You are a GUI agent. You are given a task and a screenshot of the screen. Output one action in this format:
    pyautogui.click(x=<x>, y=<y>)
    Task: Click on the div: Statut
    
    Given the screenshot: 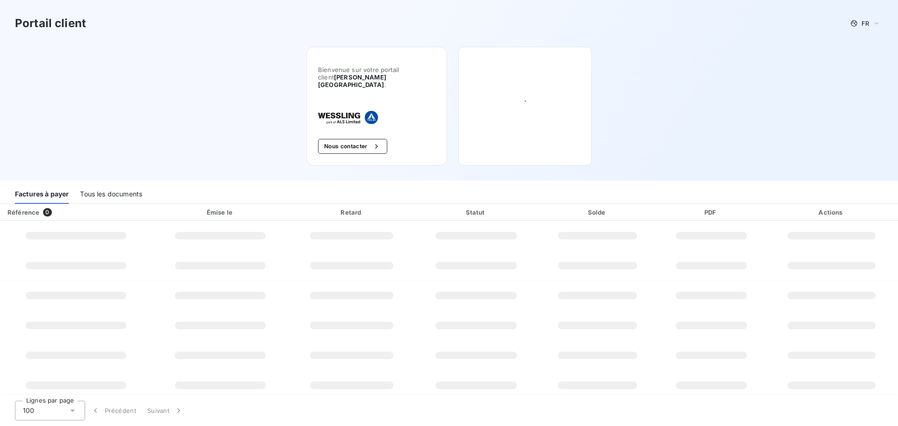 What is the action you would take?
    pyautogui.click(x=476, y=212)
    